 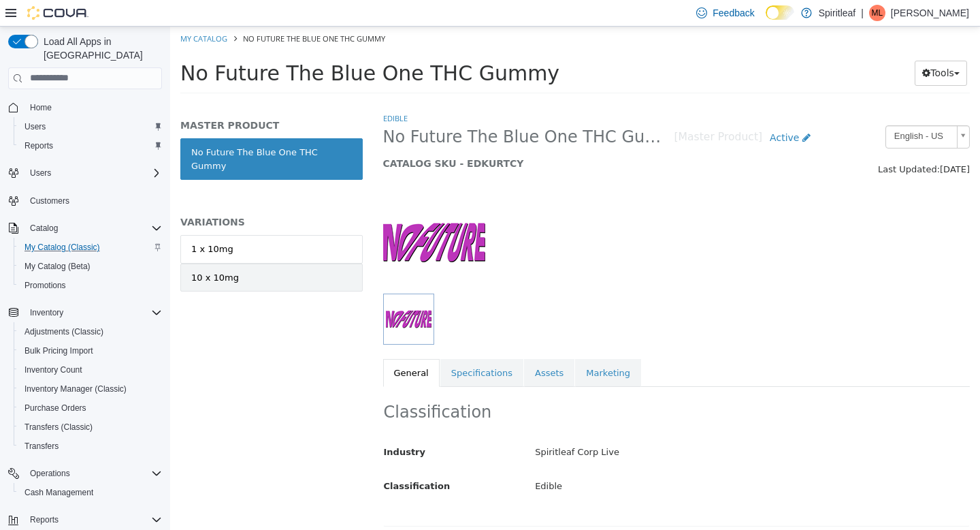 I want to click on a: General, so click(x=241, y=347).